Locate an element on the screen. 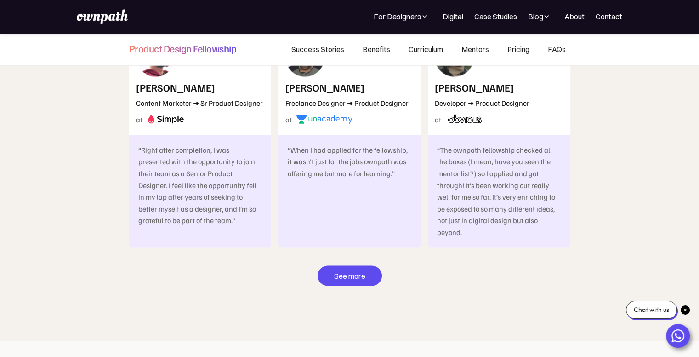 The height and width of the screenshot is (357, 699). div: Developer ➜ Product Designer is located at coordinates (482, 103).